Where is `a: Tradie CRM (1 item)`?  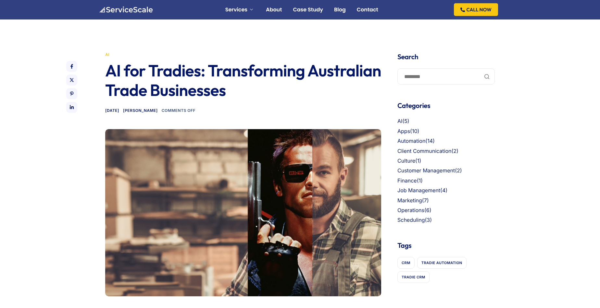
a: Tradie CRM (1 item) is located at coordinates (413, 277).